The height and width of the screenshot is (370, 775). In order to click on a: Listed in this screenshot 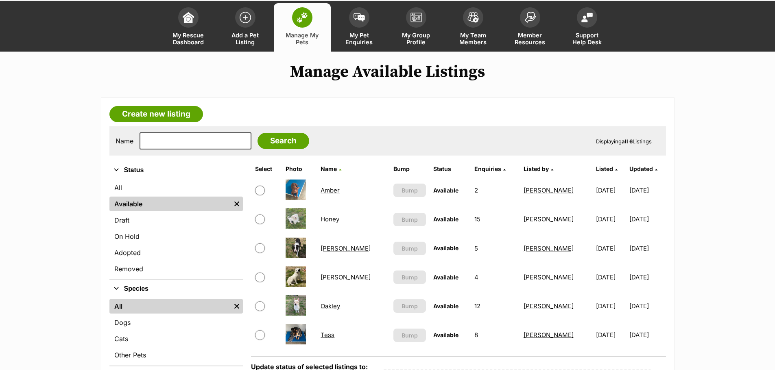, I will do `click(606, 169)`.